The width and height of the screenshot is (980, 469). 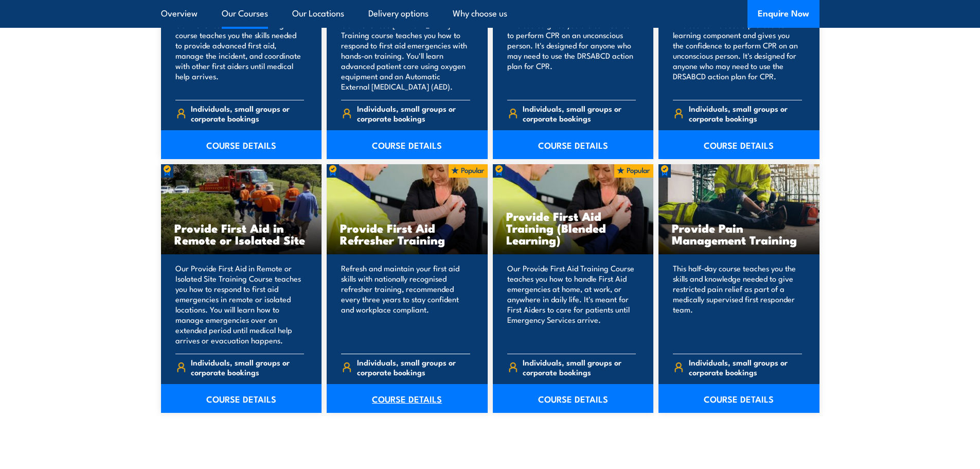 I want to click on h3: Provide Pain Management Training, so click(x=739, y=234).